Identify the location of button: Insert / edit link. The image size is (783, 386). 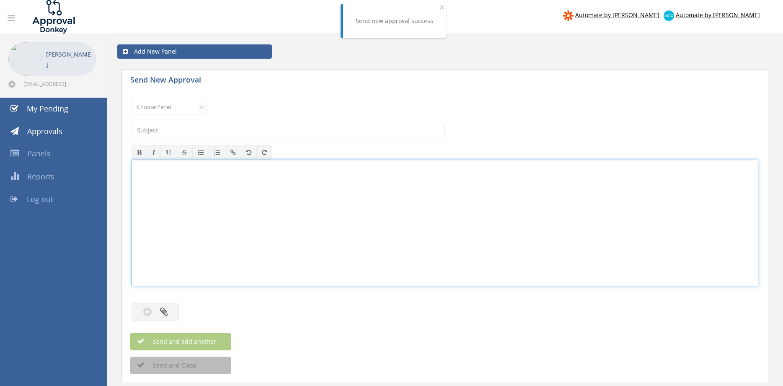
(233, 153).